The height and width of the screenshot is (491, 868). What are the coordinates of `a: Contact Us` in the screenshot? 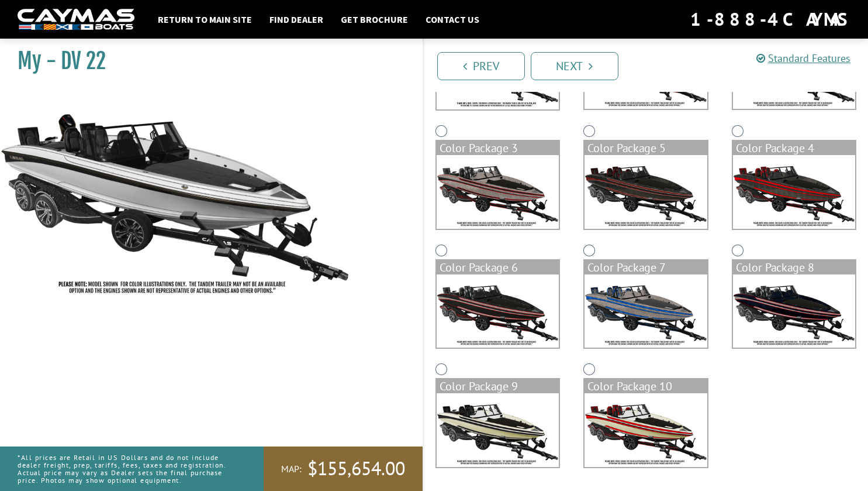 It's located at (452, 19).